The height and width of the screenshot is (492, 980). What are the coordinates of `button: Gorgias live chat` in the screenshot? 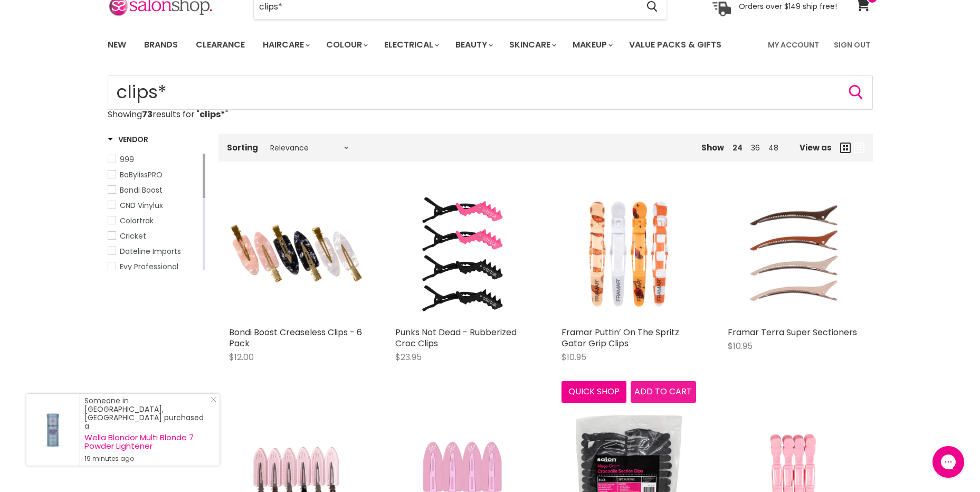 It's located at (21, 20).